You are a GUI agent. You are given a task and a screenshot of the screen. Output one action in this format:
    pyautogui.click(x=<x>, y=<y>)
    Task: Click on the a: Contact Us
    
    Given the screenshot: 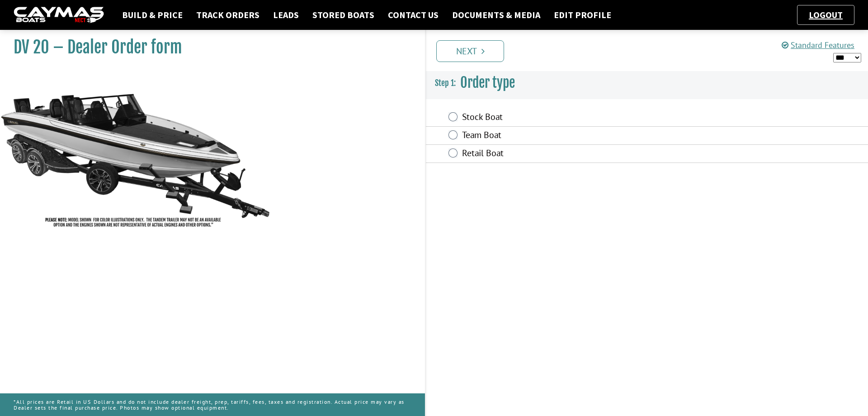 What is the action you would take?
    pyautogui.click(x=413, y=15)
    